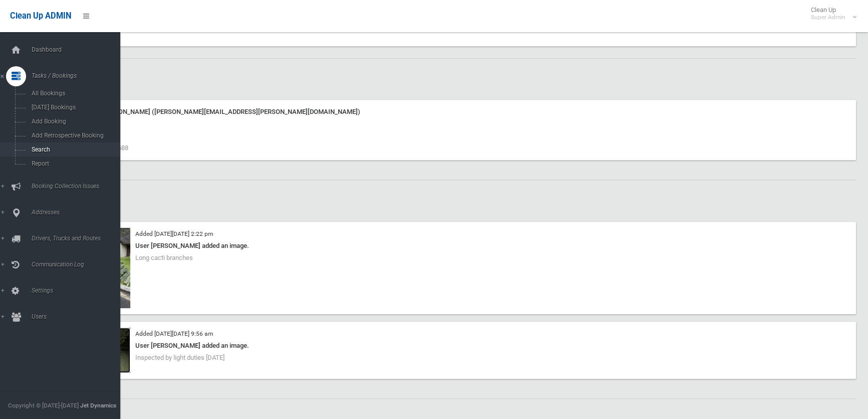  Describe the element at coordinates (79, 212) in the screenshot. I see `span: Addresses` at that location.